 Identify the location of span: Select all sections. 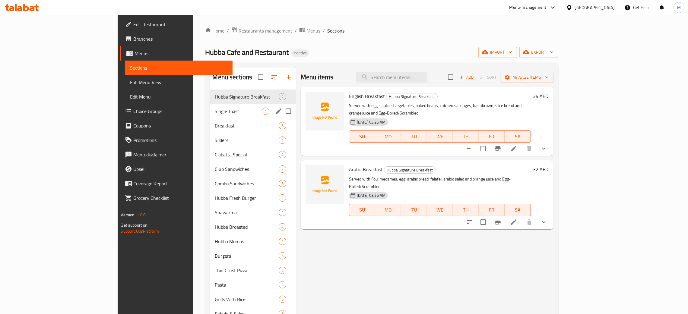
(261, 77).